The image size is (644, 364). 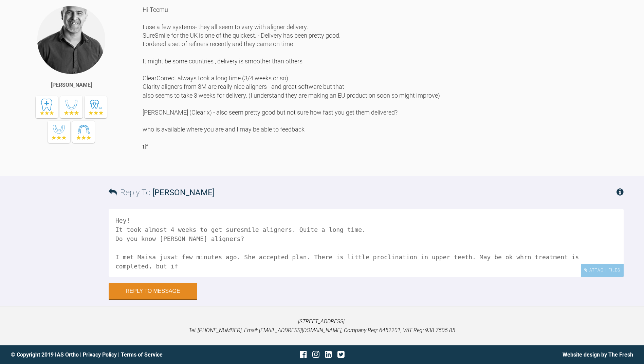 What do you see at coordinates (366, 243) in the screenshot?
I see `textarea: Hey! It took almost 4 weeks to get suresmile aligners. Quite a long time. Do you know [PERSON_NAM...` at bounding box center [366, 243].